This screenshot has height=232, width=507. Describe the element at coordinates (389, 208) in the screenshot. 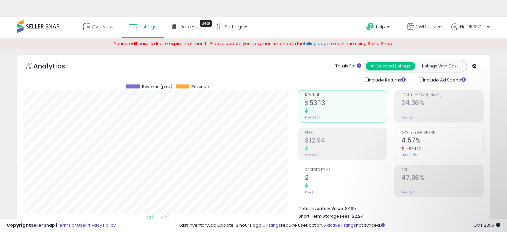

I see `li: $465` at that location.